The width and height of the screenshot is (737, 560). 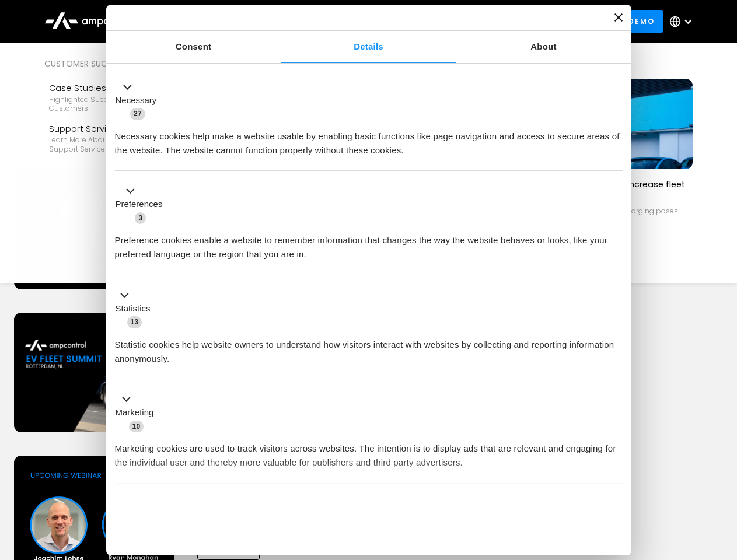 What do you see at coordinates (136, 100) in the screenshot?
I see `label: Necessary` at bounding box center [136, 100].